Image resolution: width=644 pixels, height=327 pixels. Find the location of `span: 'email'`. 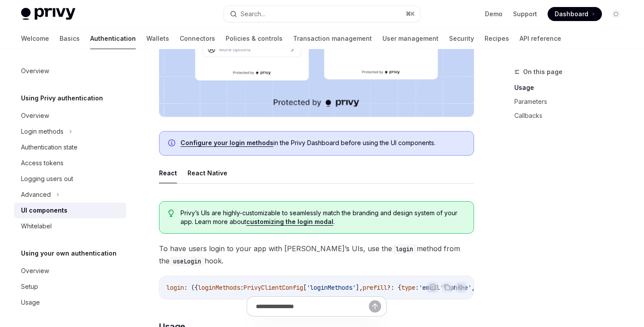

span: 'email' is located at coordinates (431, 287).